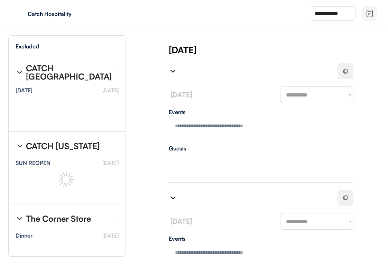 The image size is (388, 267). What do you see at coordinates (33, 163) in the screenshot?
I see `div: SUN REOPEN` at bounding box center [33, 163].